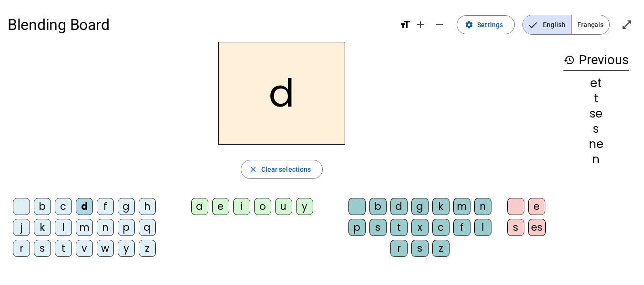 Image resolution: width=644 pixels, height=285 pixels. I want to click on h3: Previous, so click(596, 60).